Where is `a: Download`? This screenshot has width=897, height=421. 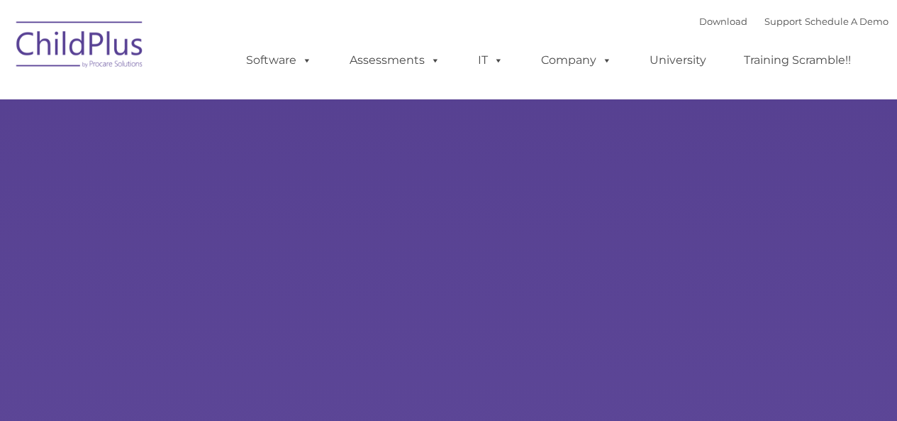
a: Download is located at coordinates (723, 21).